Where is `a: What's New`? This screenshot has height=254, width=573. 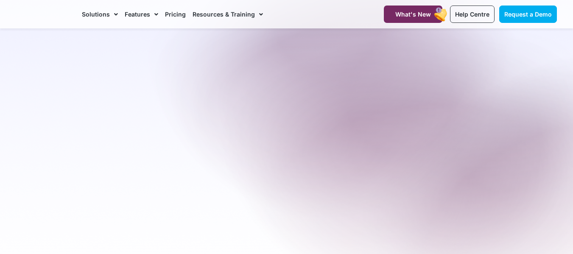 a: What's New is located at coordinates (413, 14).